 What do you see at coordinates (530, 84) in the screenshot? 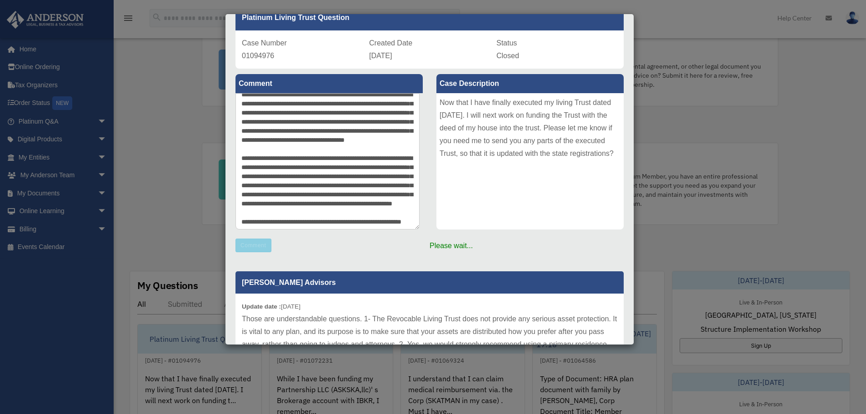
I see `label: Case Description` at bounding box center [530, 84].